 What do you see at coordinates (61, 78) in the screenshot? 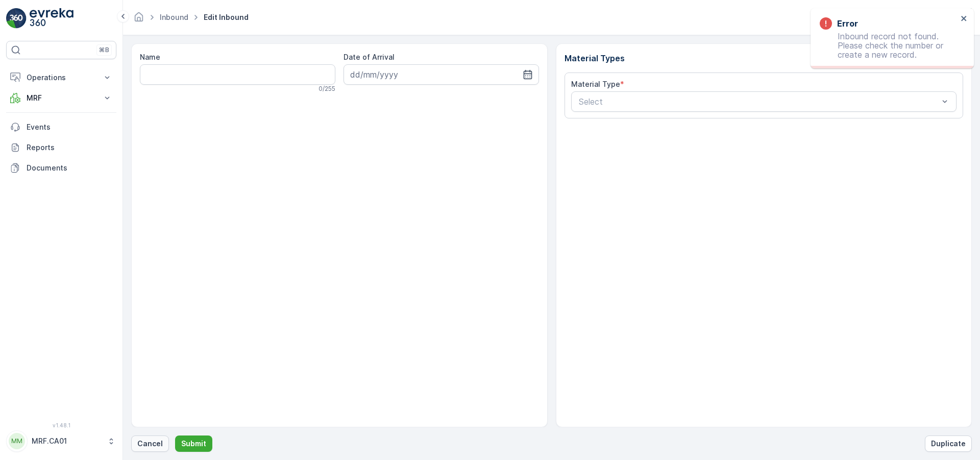
I see `button: Operations` at bounding box center [61, 78].